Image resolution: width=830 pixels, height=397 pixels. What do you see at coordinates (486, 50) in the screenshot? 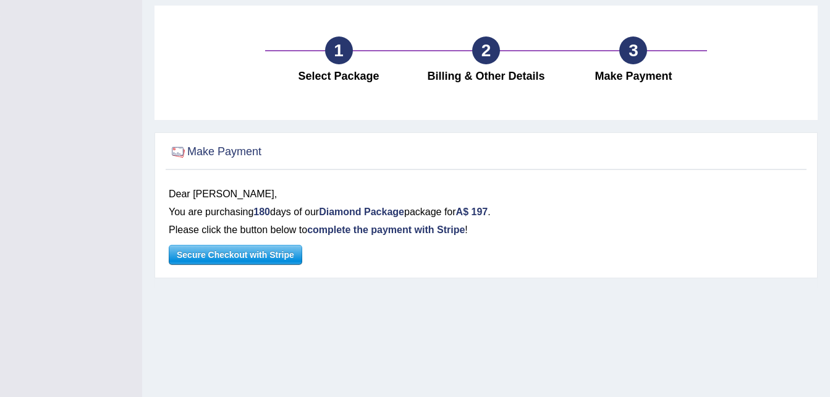
I see `div: 2` at bounding box center [486, 50].